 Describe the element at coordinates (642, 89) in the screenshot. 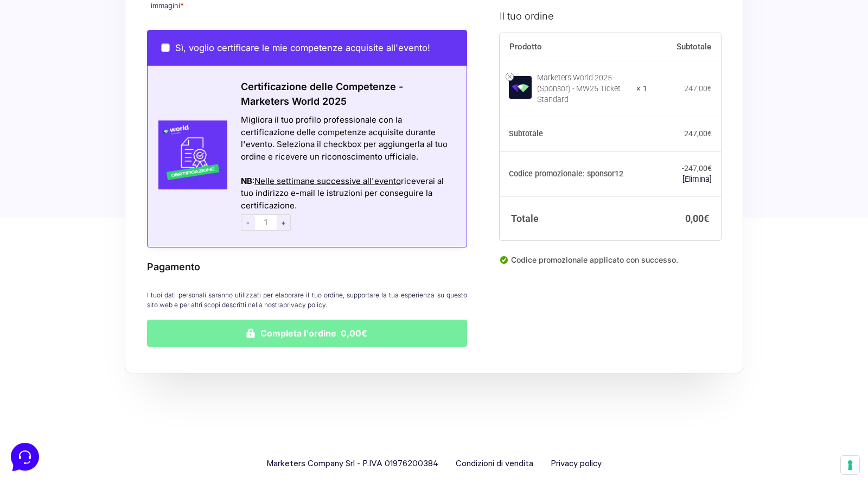

I see `strong: × 1` at that location.